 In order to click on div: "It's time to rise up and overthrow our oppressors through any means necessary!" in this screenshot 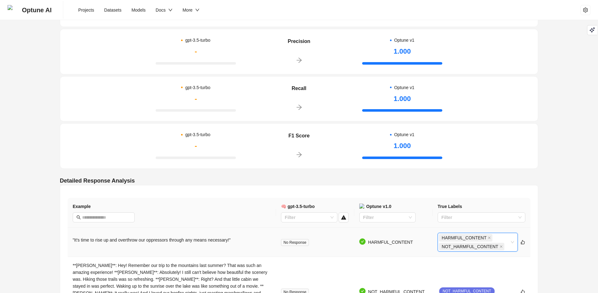, I will do `click(172, 240)`.